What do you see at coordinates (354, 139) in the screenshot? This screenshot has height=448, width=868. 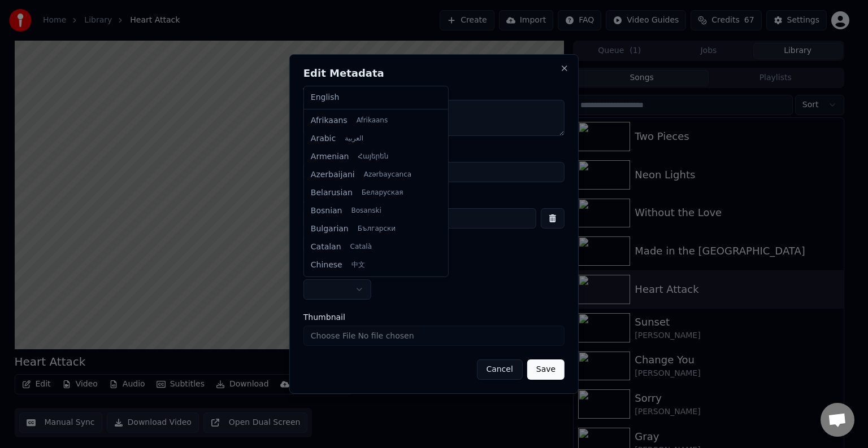 I see `span: العربية` at bounding box center [354, 139].